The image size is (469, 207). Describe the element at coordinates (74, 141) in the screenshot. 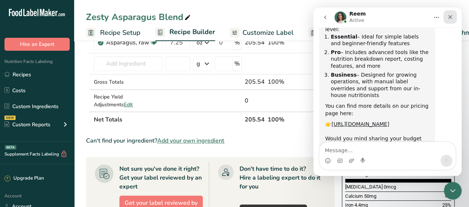

I see `textarea: Message…` at that location.